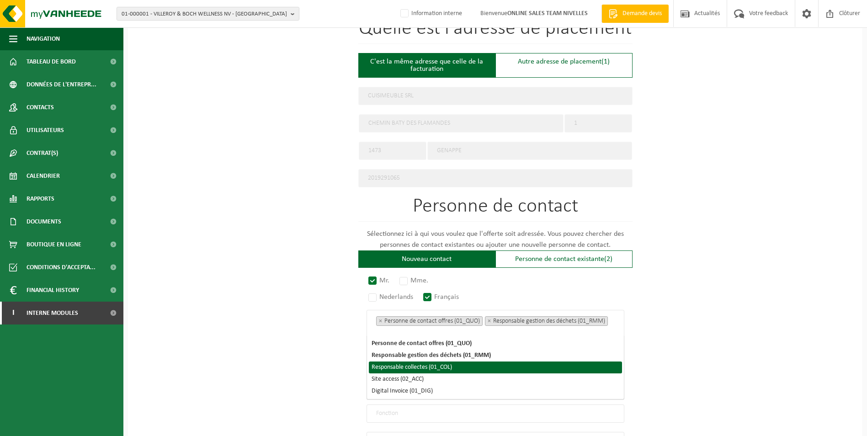 This screenshot has width=867, height=436. I want to click on span: (2), so click(608, 259).